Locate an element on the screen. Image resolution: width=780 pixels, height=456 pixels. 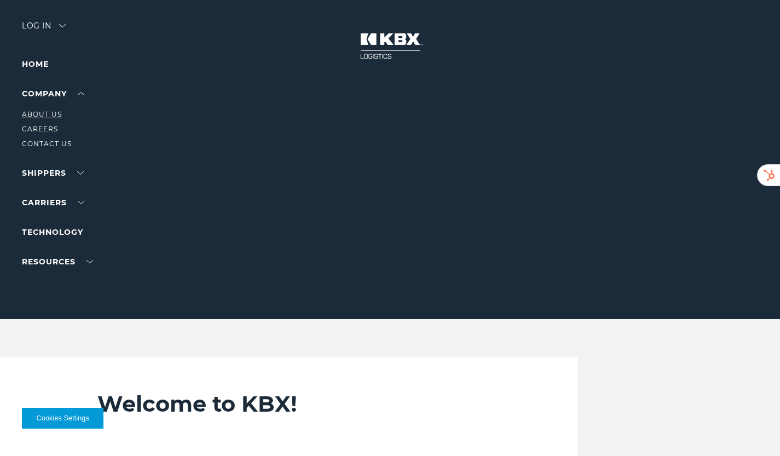
a: Technology is located at coordinates (53, 232).